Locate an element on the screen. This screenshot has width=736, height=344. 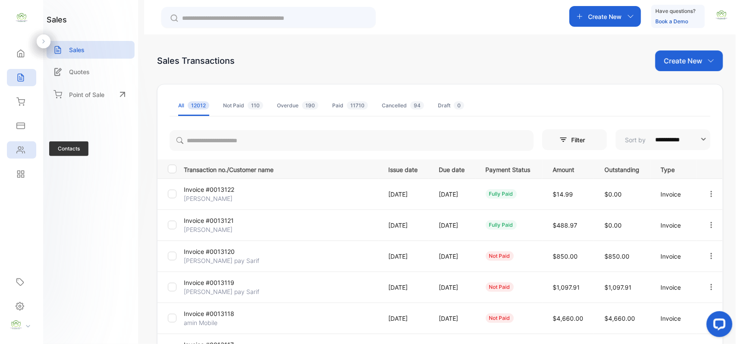
span: 0 is located at coordinates (459, 105).